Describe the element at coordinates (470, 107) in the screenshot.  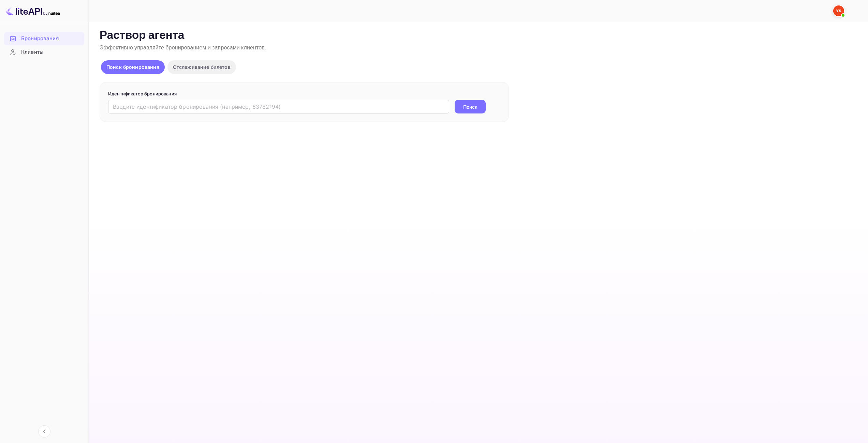
I see `button: Поиск` at that location.